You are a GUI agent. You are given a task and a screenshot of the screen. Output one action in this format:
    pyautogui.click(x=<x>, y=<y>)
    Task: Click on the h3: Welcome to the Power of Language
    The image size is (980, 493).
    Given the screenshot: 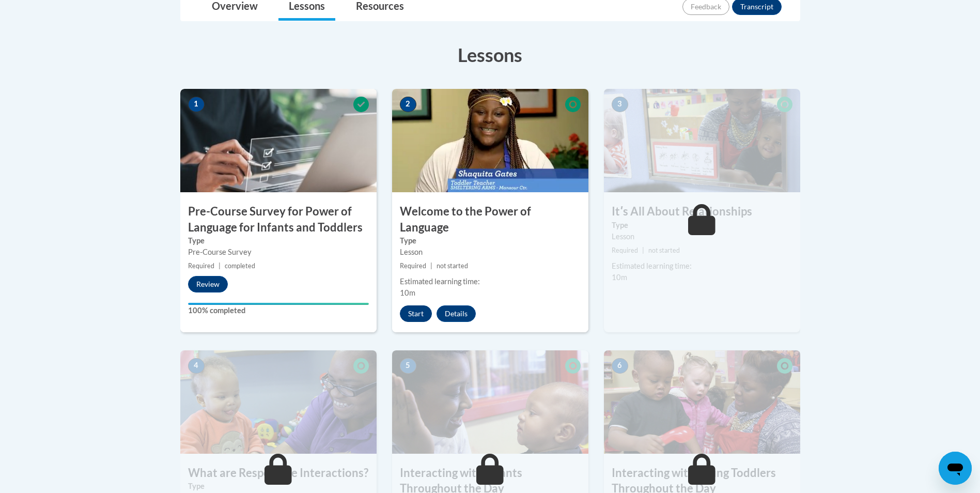 What is the action you would take?
    pyautogui.click(x=490, y=220)
    